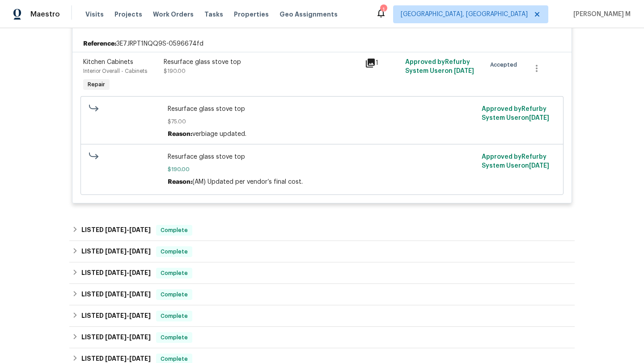  I want to click on div: 3E7JRPT1NQQ9S-0596674fd, so click(322, 44).